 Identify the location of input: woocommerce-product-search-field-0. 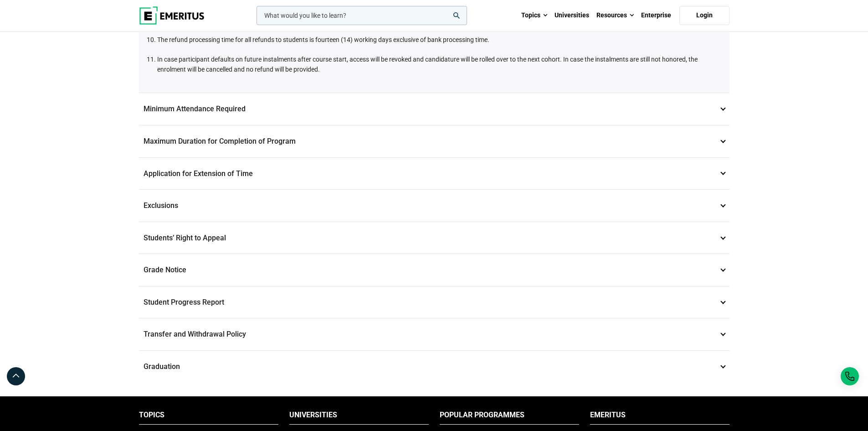
(362, 16).